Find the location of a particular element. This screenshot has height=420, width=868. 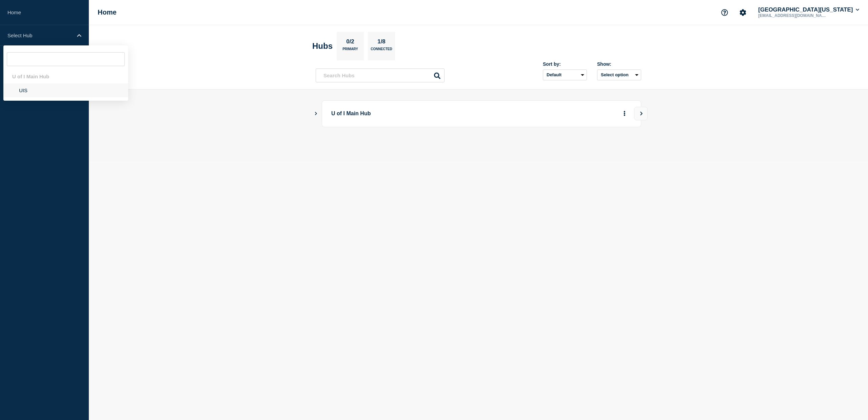

div: Sort by: is located at coordinates (565, 64).